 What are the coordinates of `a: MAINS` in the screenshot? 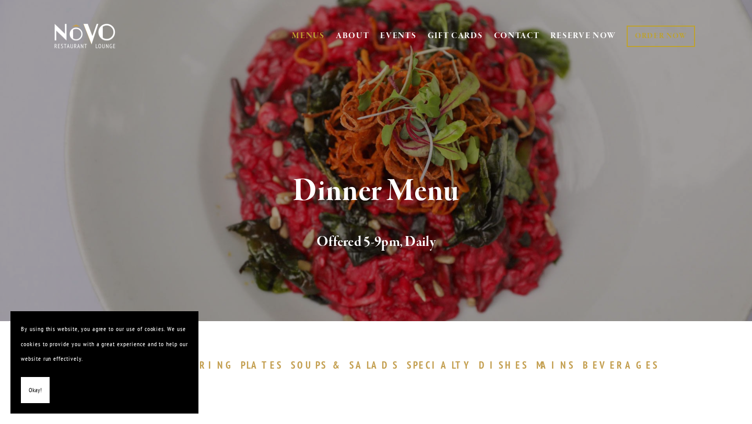 It's located at (558, 365).